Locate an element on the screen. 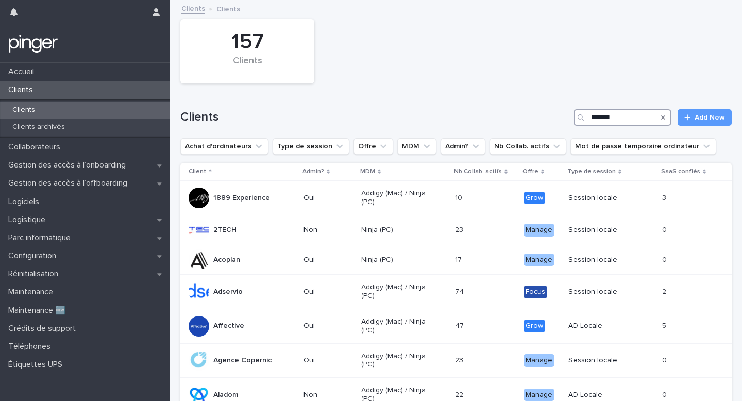  p: Parc informatique is located at coordinates (41, 237).